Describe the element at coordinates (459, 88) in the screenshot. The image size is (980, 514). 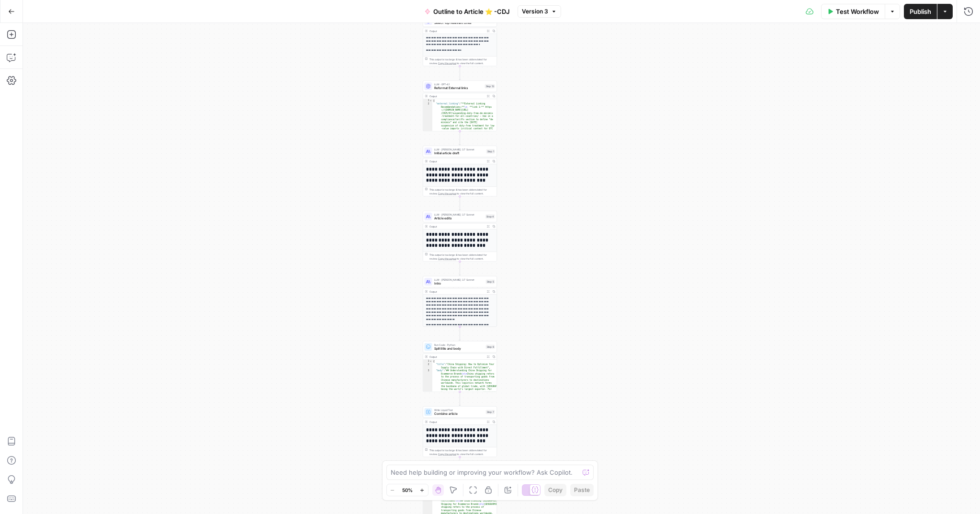
I see `span: Reformat External links` at that location.